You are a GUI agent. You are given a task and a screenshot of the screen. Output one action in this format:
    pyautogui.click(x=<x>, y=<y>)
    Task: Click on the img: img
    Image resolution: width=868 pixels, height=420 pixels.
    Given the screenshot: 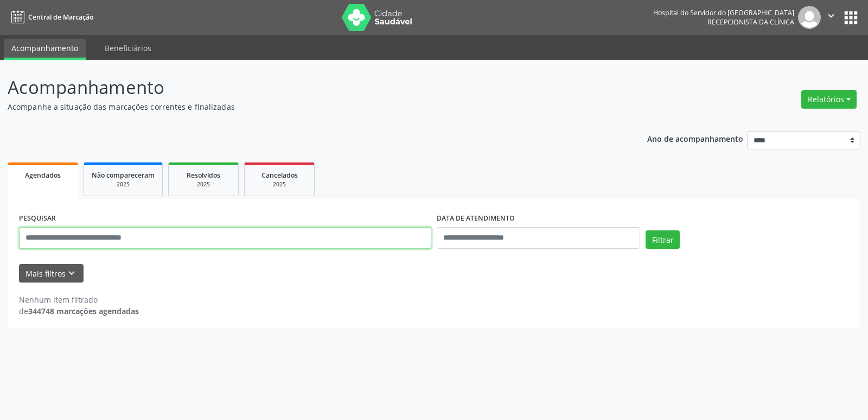 What is the action you would take?
    pyautogui.click(x=809, y=17)
    